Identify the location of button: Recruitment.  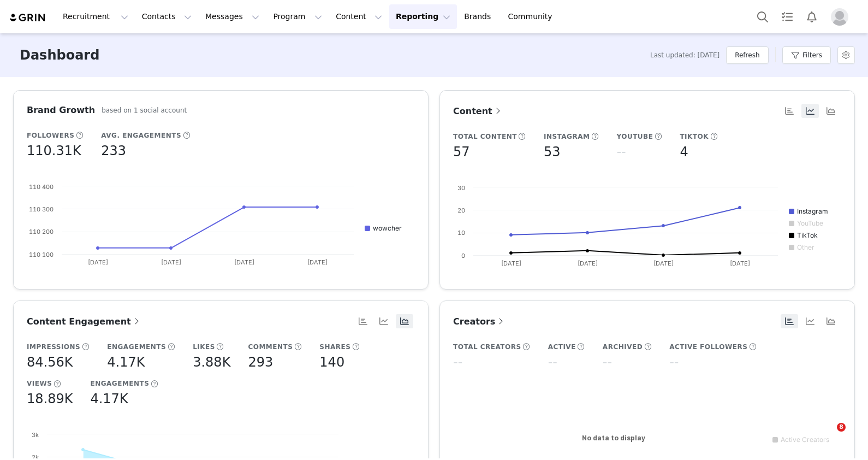
(96, 17).